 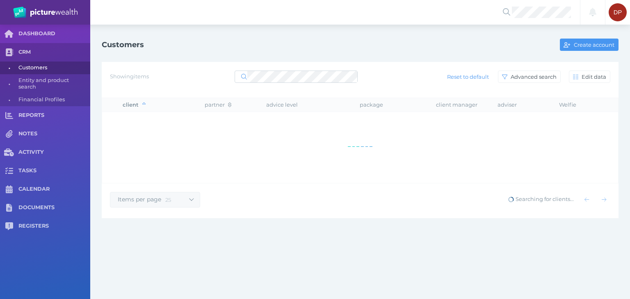 I want to click on span: DASHBOARD, so click(x=54, y=34).